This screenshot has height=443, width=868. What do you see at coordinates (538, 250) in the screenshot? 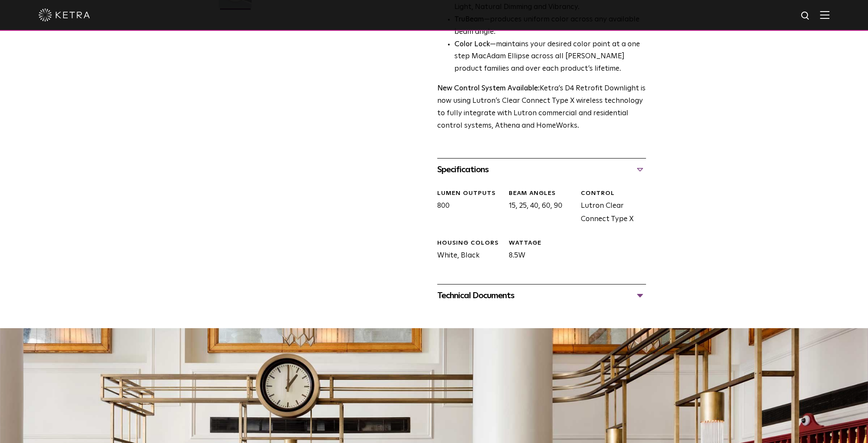
I see `div: 8.5W` at bounding box center [538, 250].